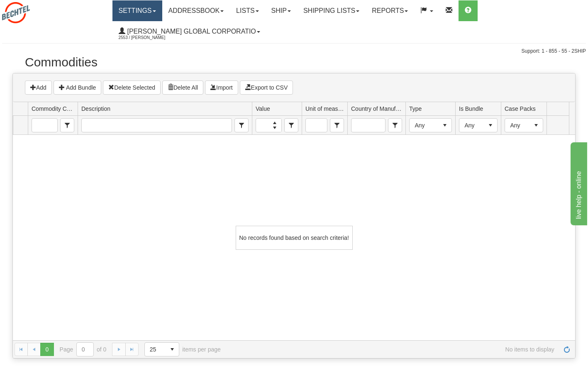 This screenshot has height=366, width=588. Describe the element at coordinates (275, 122) in the screenshot. I see `button: Increase value` at that location.